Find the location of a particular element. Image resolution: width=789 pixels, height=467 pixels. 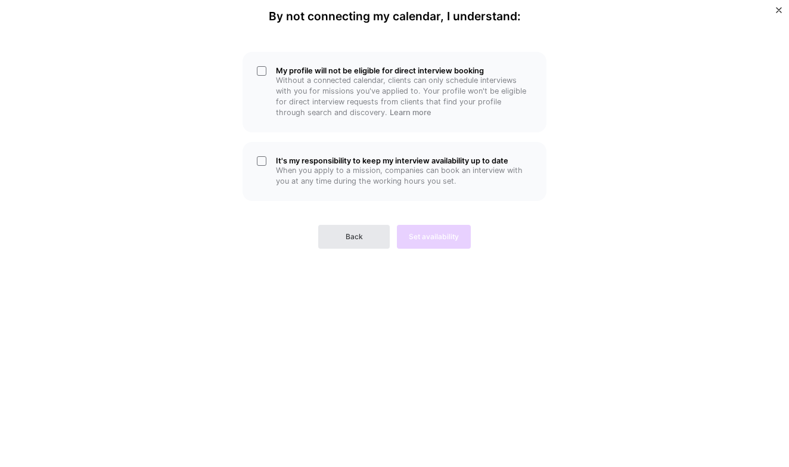

button: Close is located at coordinates (779, 13).